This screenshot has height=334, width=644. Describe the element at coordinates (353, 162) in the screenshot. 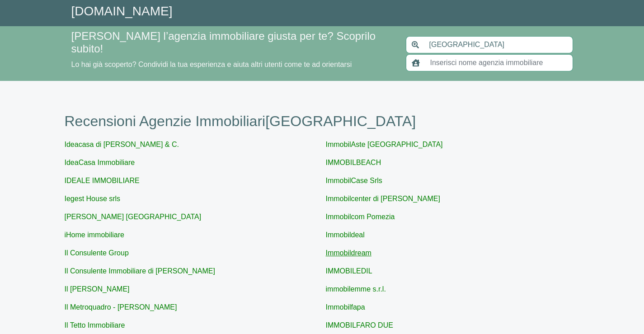

I see `a: IMMOBILBEACH` at that location.